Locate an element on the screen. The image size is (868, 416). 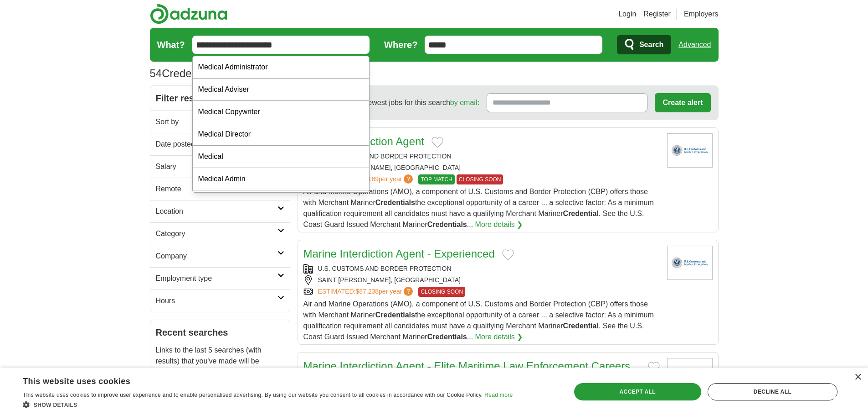
div: Close is located at coordinates (857, 377).